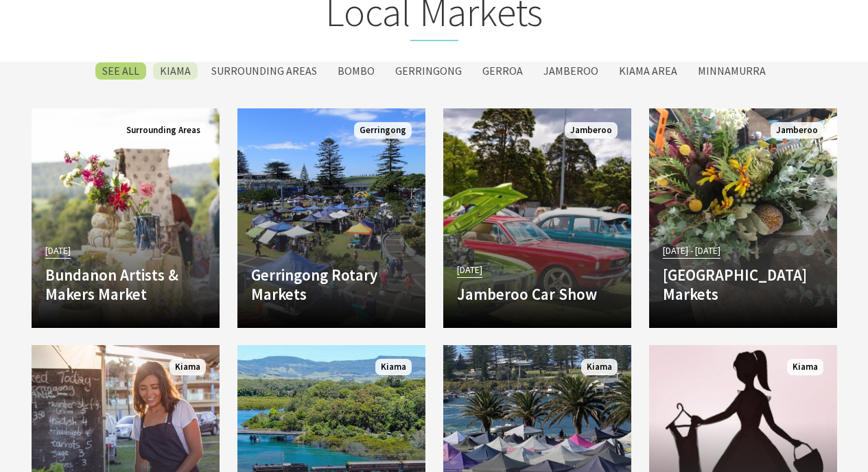 The height and width of the screenshot is (472, 868). I want to click on label: Gerroa, so click(502, 71).